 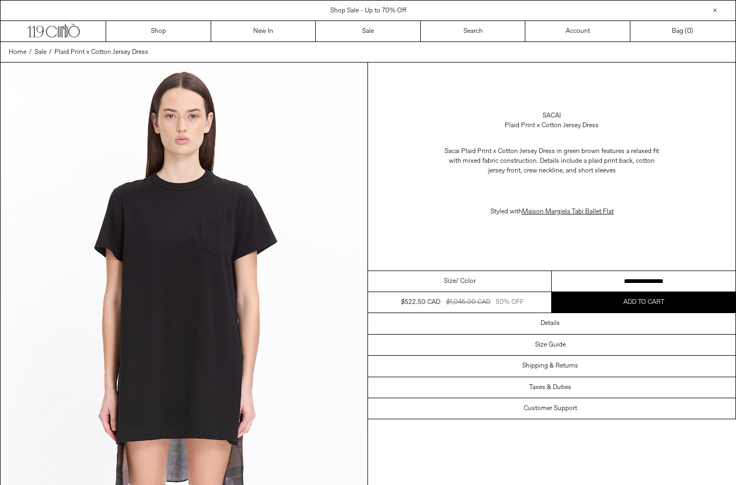 I want to click on p: Sacai Plaid Print x Cotton Jersey Dress in green brown features a relaxed fit with mixed fabric c..., so click(x=552, y=161).